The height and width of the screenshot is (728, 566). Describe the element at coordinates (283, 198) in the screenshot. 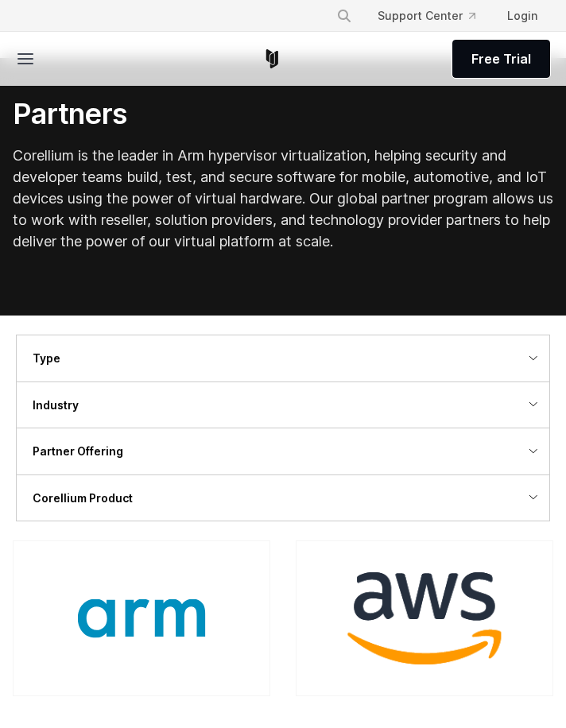

I see `p: Corellium is the leader in Arm hypervisor virtualization, helping security and developer teams bu...` at that location.